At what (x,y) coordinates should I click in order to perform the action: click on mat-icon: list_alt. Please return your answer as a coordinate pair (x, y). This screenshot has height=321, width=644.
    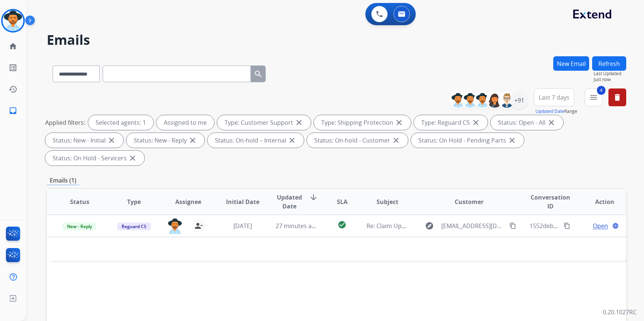
    Looking at the image, I should click on (13, 68).